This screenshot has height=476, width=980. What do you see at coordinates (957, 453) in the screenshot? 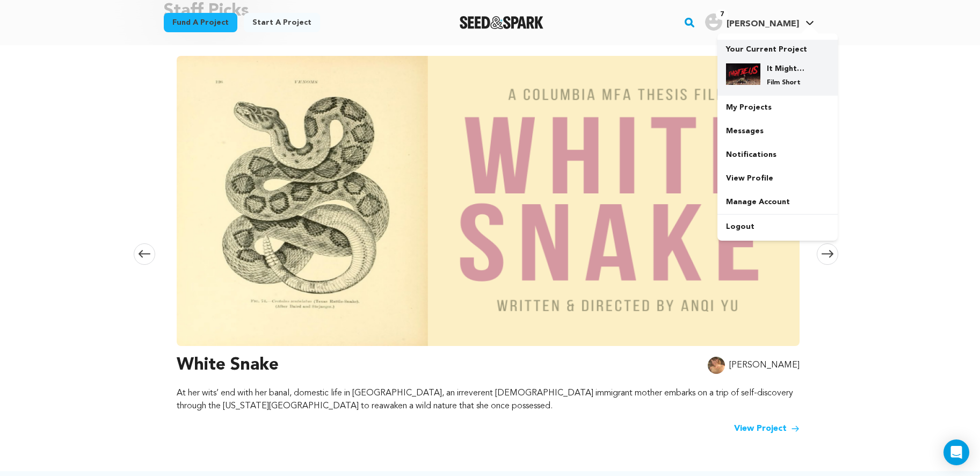
I see `div: Open Intercom Messenger` at bounding box center [957, 453].